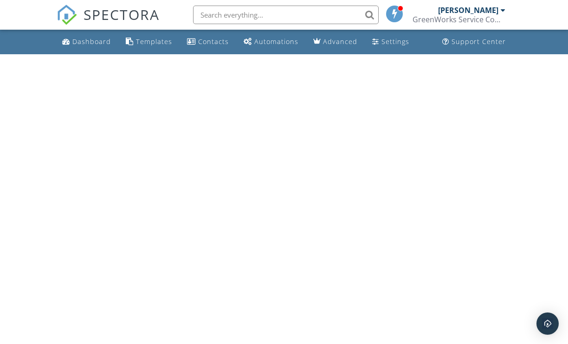  Describe the element at coordinates (213, 41) in the screenshot. I see `div: Contacts` at that location.